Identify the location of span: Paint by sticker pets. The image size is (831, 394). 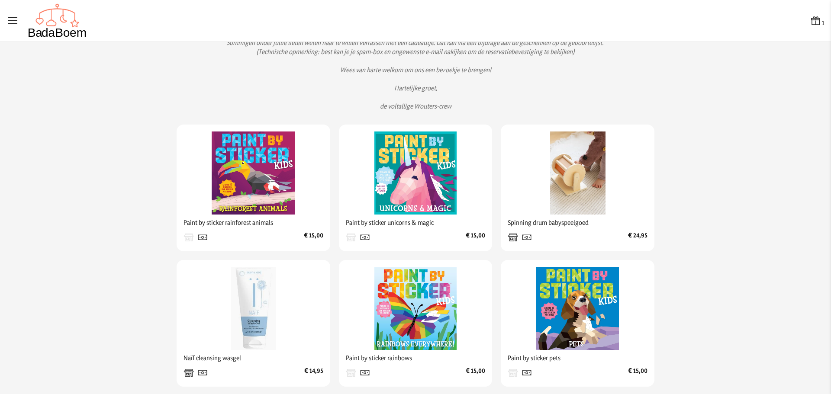
(577, 358).